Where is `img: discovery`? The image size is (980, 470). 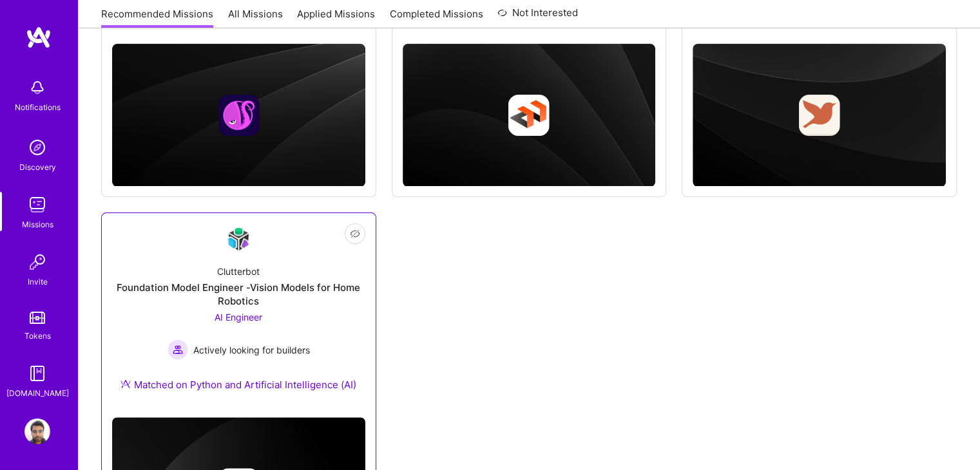 img: discovery is located at coordinates (38, 147).